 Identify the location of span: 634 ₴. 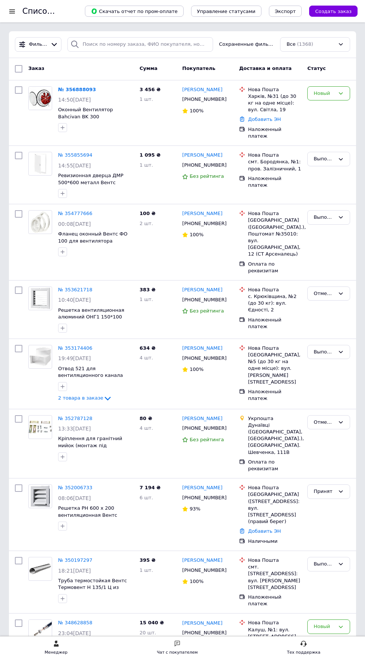
(147, 348).